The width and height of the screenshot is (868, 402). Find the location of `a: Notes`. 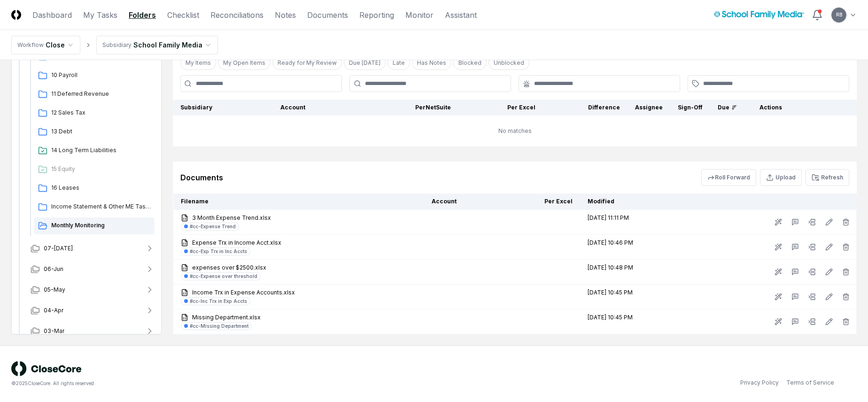

a: Notes is located at coordinates (285, 15).